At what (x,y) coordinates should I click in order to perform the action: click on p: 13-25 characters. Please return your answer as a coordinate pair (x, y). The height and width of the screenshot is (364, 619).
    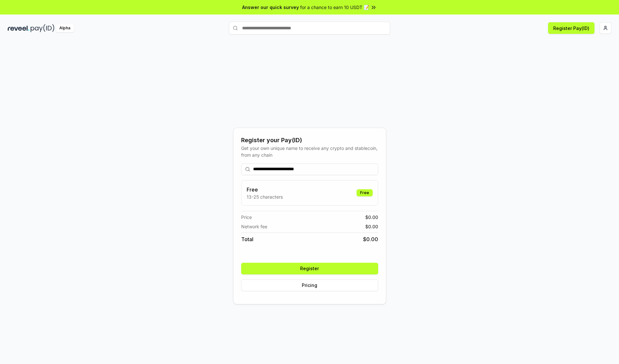
    Looking at the image, I should click on (265, 196).